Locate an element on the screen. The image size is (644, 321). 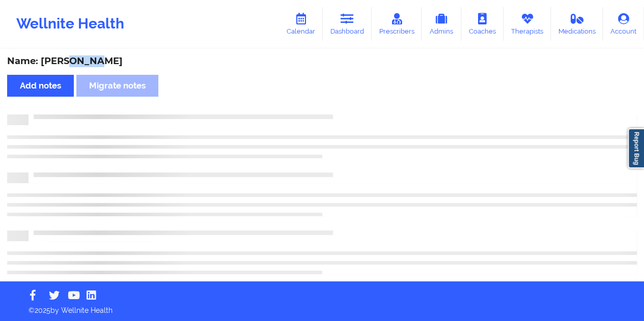
a: Therapists is located at coordinates (527, 24).